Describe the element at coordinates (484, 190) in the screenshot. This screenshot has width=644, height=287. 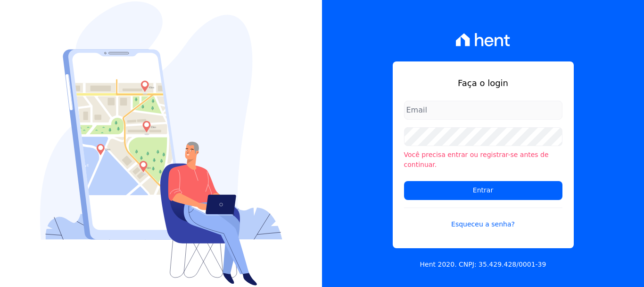
I see `input: Entrar` at that location.